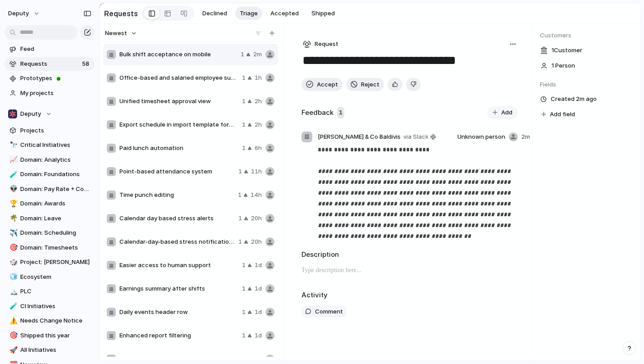  I want to click on span: My projects, so click(56, 93).